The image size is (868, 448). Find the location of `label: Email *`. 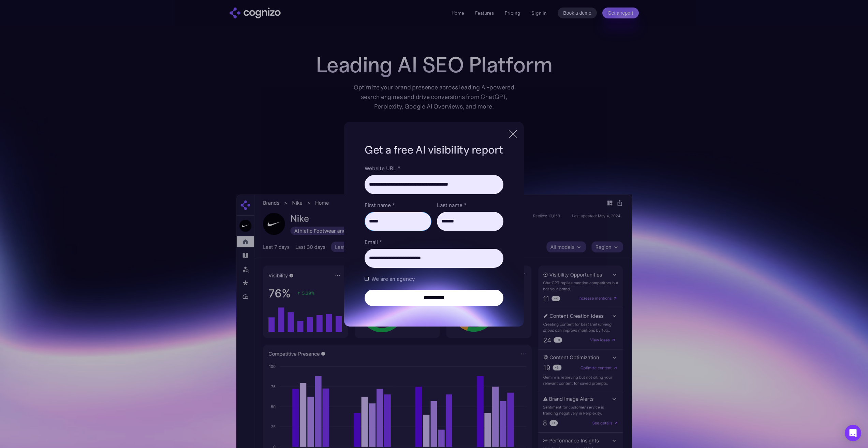

label: Email * is located at coordinates (434, 242).